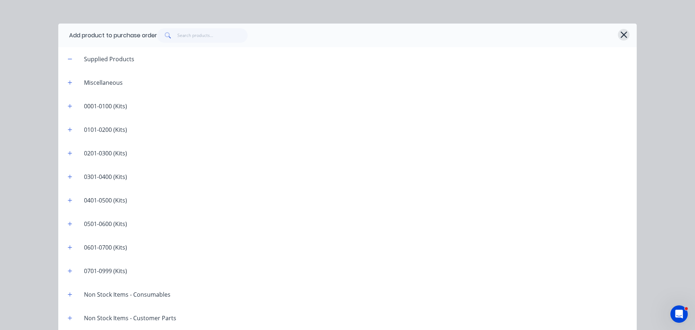  I want to click on div: Miscellaneous, so click(103, 82).